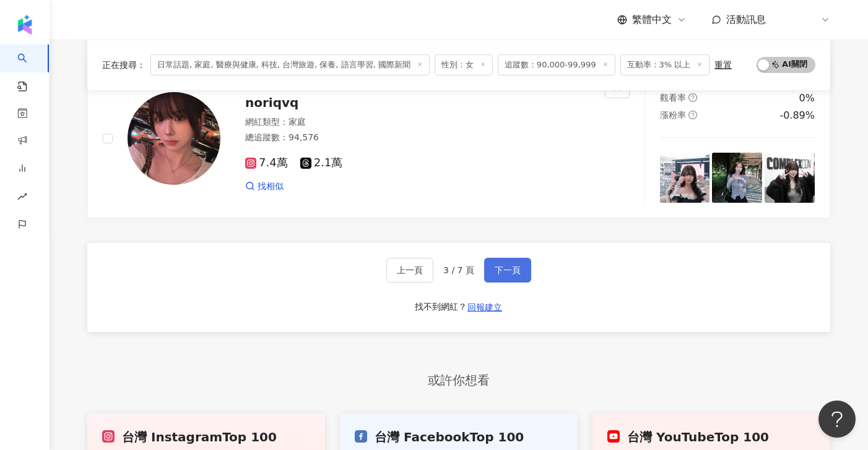 This screenshot has height=450, width=868. Describe the element at coordinates (271, 187) in the screenshot. I see `span: 找相似` at that location.